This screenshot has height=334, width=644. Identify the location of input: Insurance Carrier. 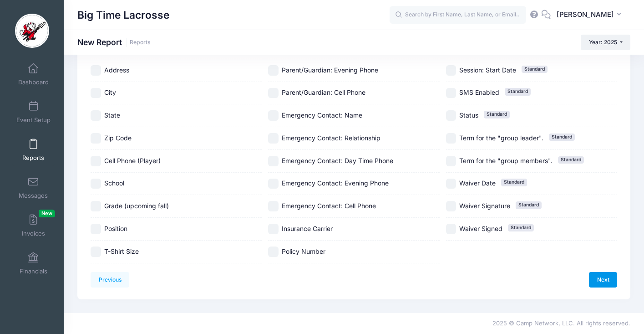
(273, 229).